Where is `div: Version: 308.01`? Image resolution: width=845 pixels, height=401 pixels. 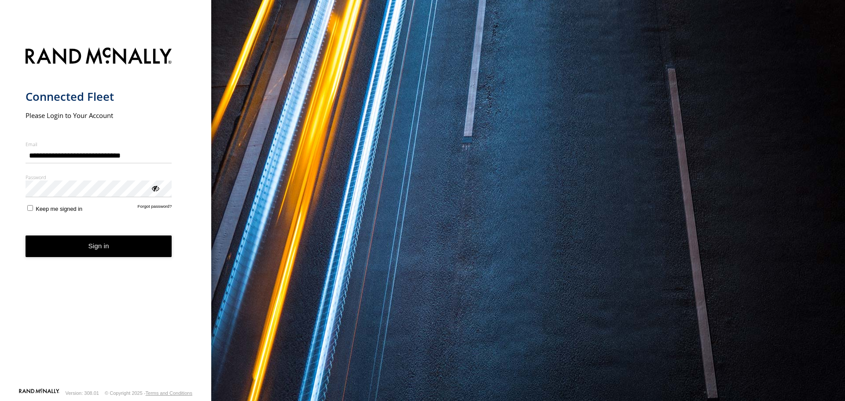
div: Version: 308.01 is located at coordinates (82, 393).